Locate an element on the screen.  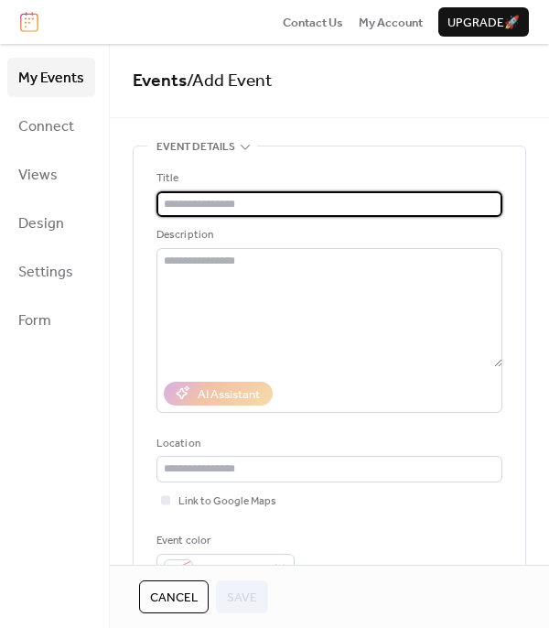
span: Link to Google Maps is located at coordinates (227, 502).